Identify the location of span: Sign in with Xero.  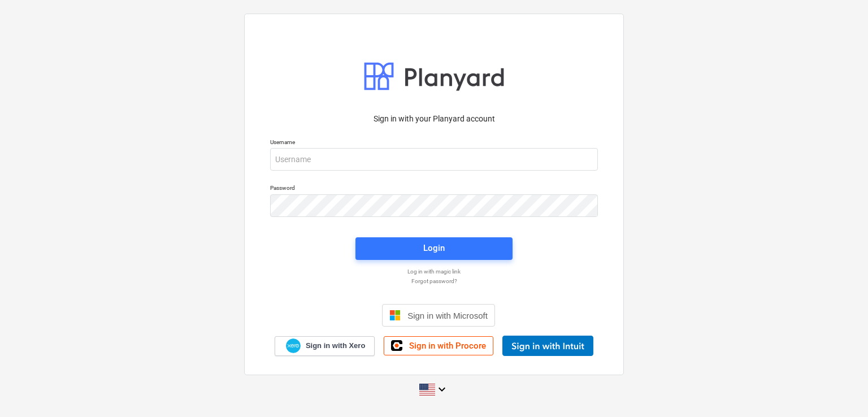
(335, 345).